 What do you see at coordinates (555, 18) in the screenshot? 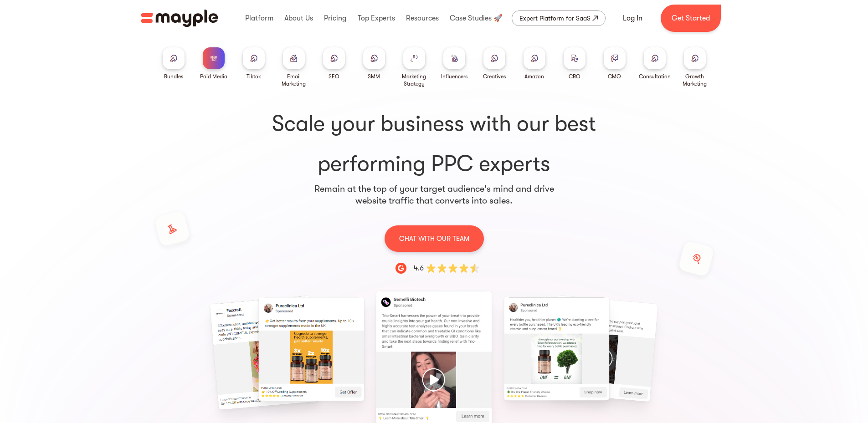
I see `div: Expert Platform for SaaS` at bounding box center [555, 18].